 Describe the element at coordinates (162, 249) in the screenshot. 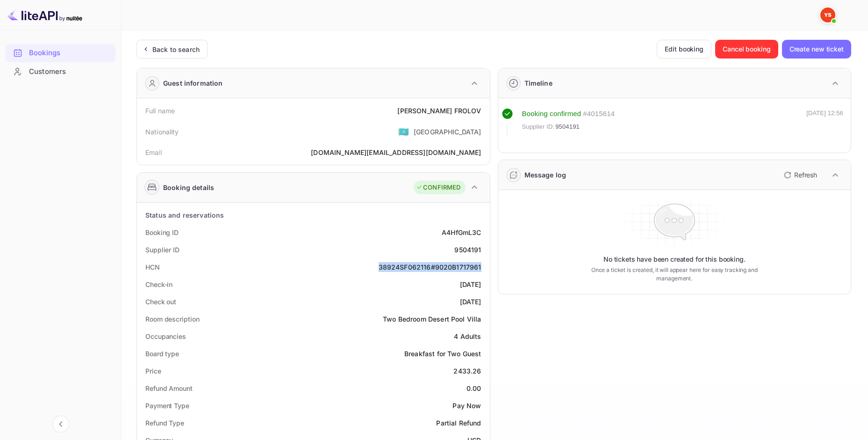

I see `div: Supplier ID` at that location.